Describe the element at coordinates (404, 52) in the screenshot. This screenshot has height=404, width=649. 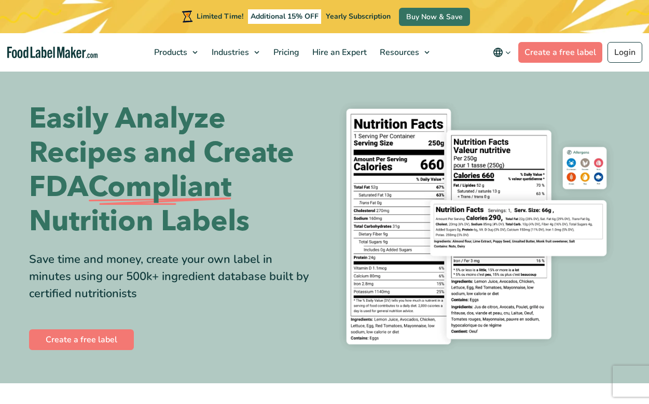
I see `a: Resources` at that location.